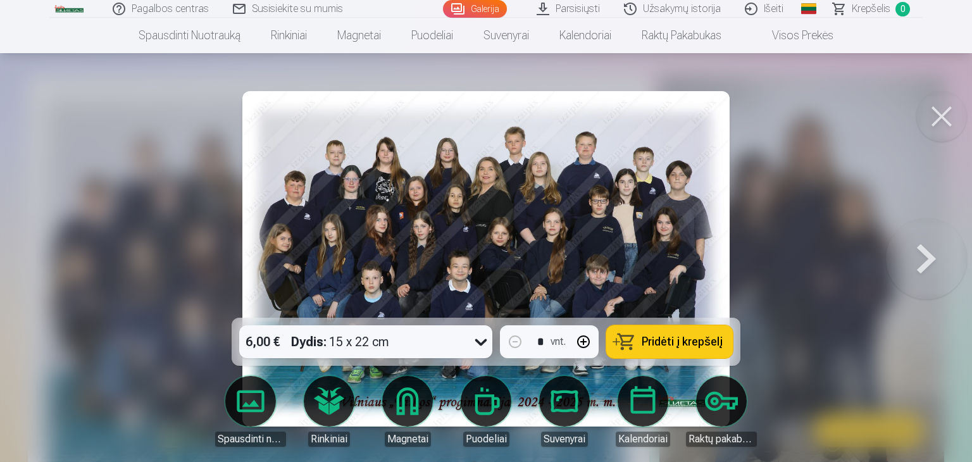 This screenshot has height=462, width=972. Describe the element at coordinates (802, 35) in the screenshot. I see `font: Visos prekės` at that location.